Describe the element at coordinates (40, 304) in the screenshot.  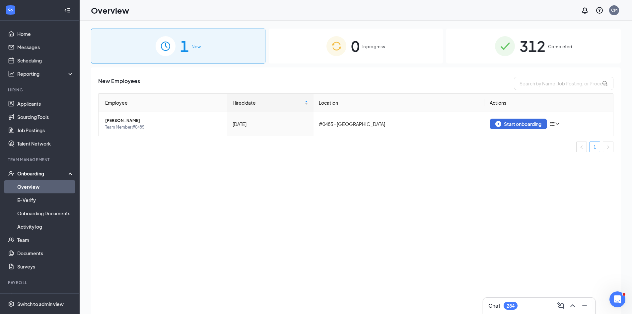
I see `div: Switch to admin view` at that location.